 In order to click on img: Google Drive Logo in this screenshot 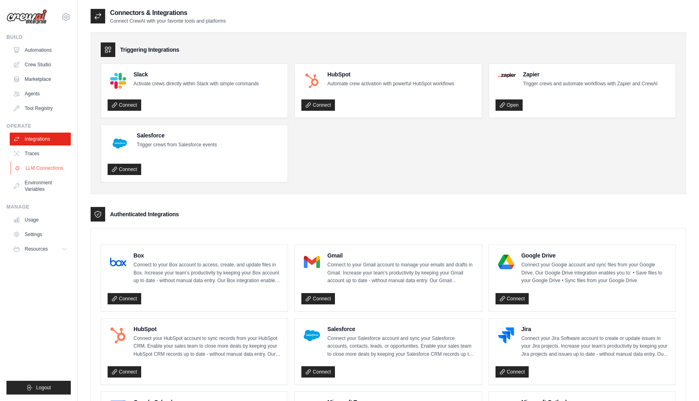, I will do `click(506, 262)`.